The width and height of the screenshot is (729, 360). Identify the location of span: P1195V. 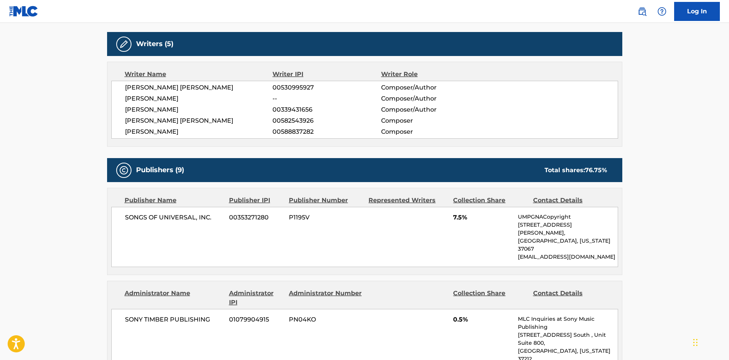
(326, 218).